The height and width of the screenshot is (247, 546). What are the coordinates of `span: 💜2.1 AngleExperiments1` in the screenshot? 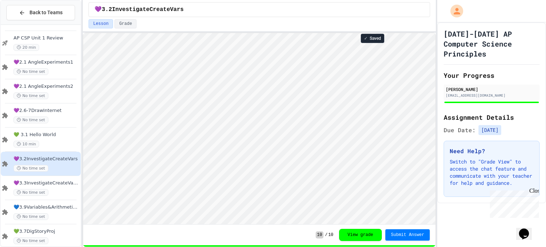 It's located at (46, 62).